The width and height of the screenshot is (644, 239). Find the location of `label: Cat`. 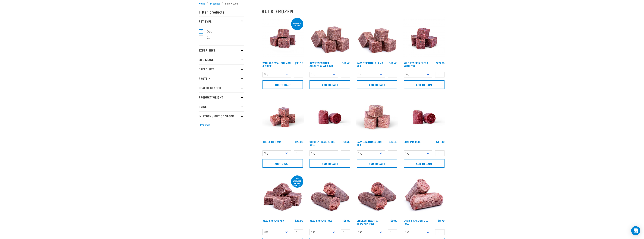

label: Cat is located at coordinates (207, 37).